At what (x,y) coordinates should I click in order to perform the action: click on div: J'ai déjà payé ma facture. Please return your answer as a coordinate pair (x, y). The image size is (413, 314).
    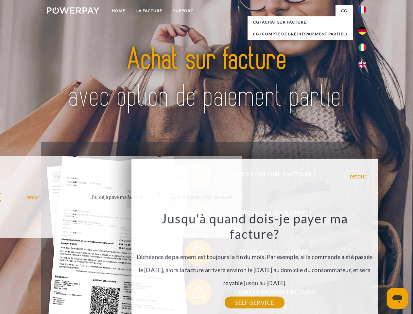
    Looking at the image, I should click on (117, 197).